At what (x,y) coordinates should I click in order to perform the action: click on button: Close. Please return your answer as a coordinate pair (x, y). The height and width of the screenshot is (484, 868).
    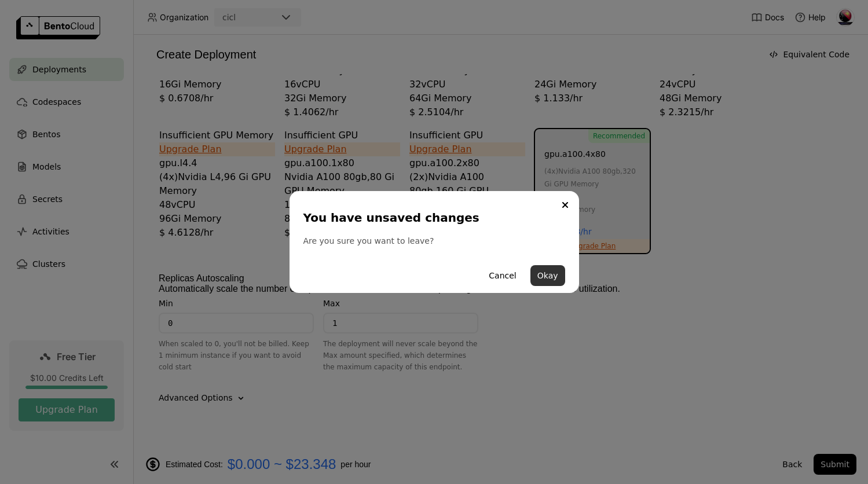
    Looking at the image, I should click on (565, 205).